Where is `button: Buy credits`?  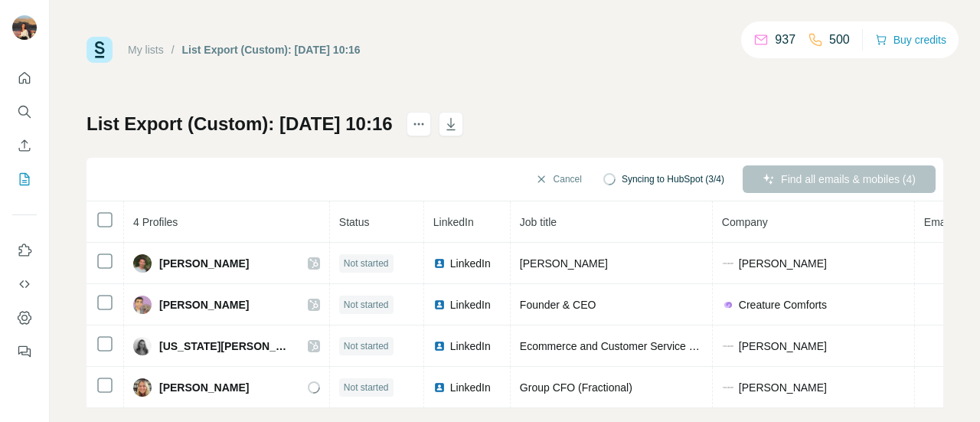 button: Buy credits is located at coordinates (910, 40).